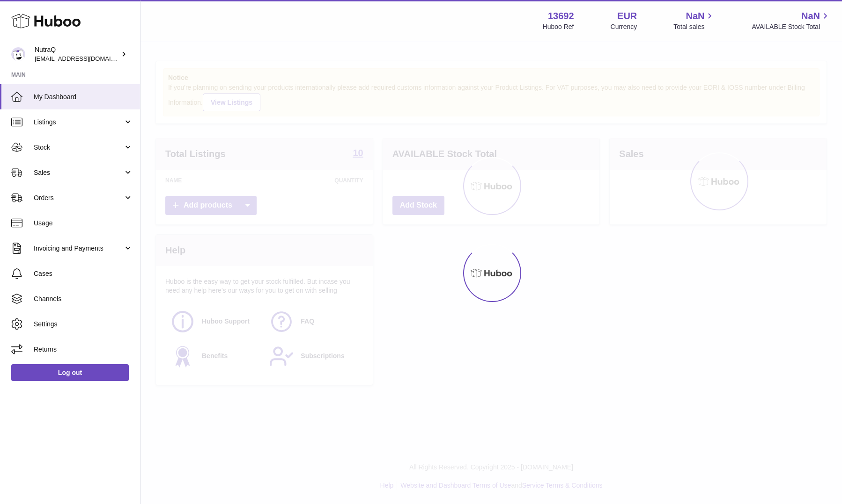 The height and width of the screenshot is (504, 842). I want to click on span: Total sales, so click(694, 26).